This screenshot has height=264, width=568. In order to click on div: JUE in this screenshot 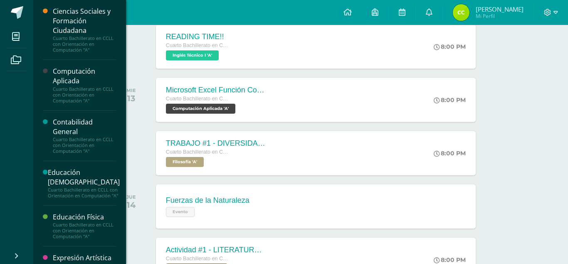, I will do `click(131, 197)`.